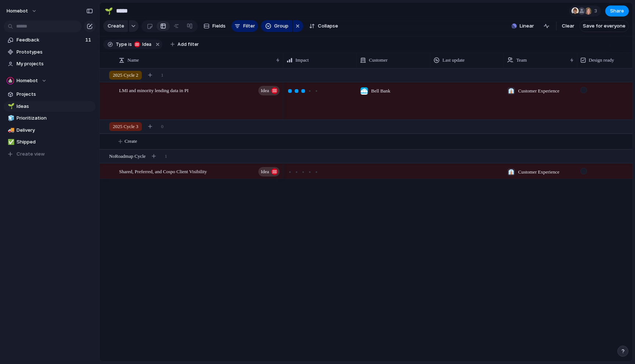 This screenshot has height=364, width=635. What do you see at coordinates (249, 26) in the screenshot?
I see `span: Filter` at bounding box center [249, 26].